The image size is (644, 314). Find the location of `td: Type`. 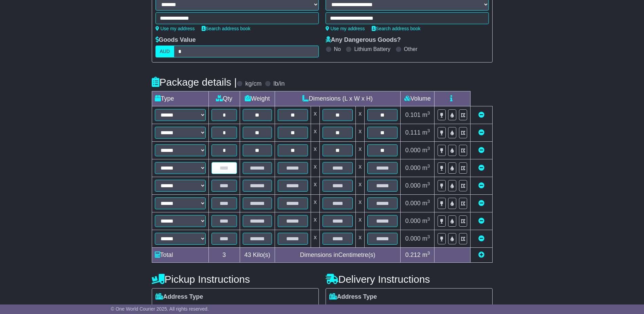

td: Type is located at coordinates (180, 99).